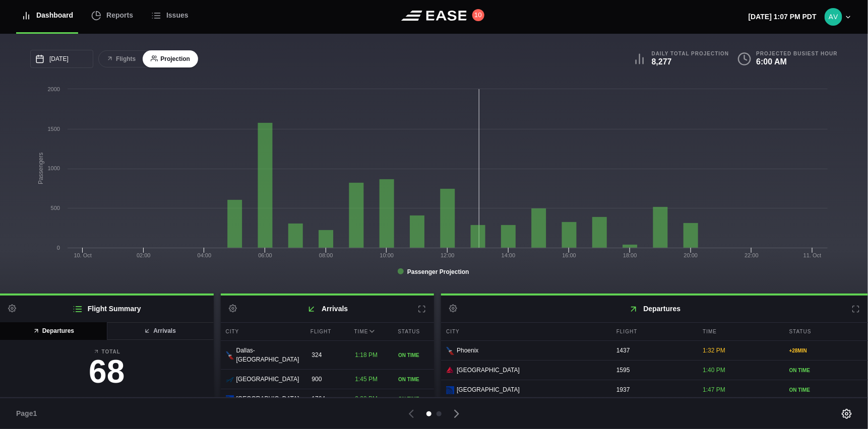 Image resolution: width=868 pixels, height=429 pixels. I want to click on div: 324, so click(327, 355).